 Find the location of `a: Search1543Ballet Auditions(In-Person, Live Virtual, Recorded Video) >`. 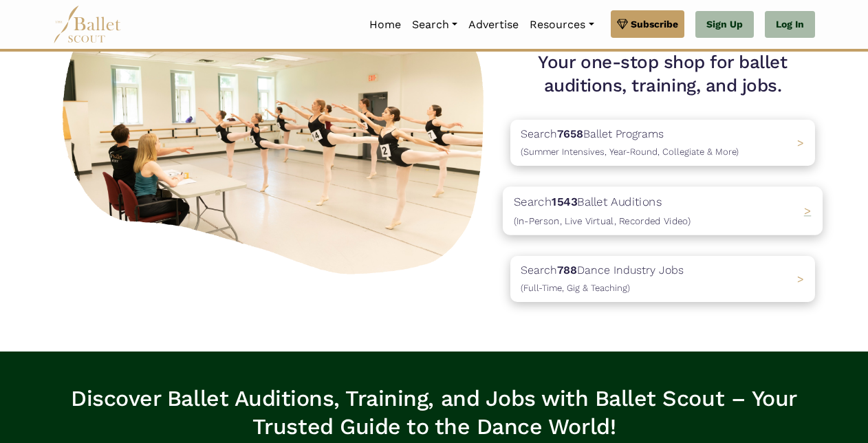

a: Search1543Ballet Auditions(In-Person, Live Virtual, Recorded Video) > is located at coordinates (662, 210).